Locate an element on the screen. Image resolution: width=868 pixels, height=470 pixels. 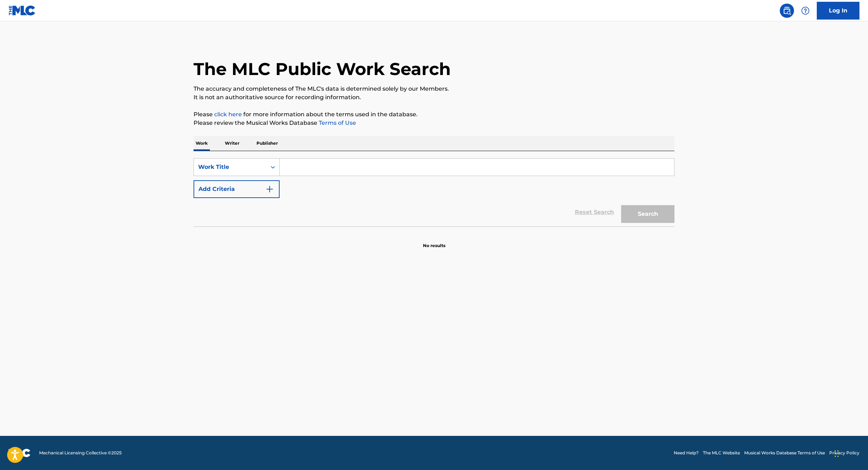
button: Add Criteria is located at coordinates (236, 189).